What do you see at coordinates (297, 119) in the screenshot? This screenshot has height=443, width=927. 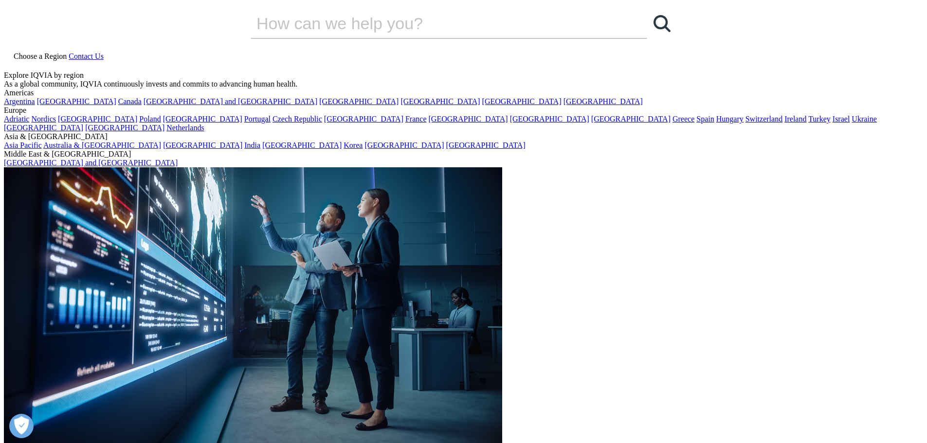 I see `a: Czech Republic` at bounding box center [297, 119].